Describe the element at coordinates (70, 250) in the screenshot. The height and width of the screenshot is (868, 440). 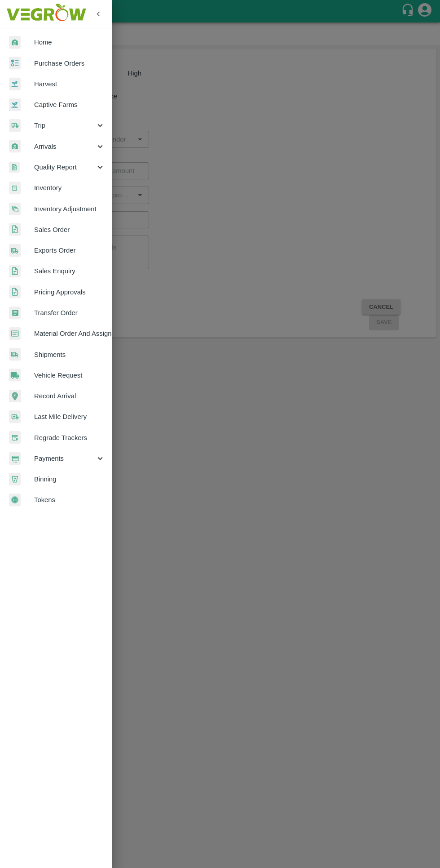
I see `span: Exports Order` at that location.